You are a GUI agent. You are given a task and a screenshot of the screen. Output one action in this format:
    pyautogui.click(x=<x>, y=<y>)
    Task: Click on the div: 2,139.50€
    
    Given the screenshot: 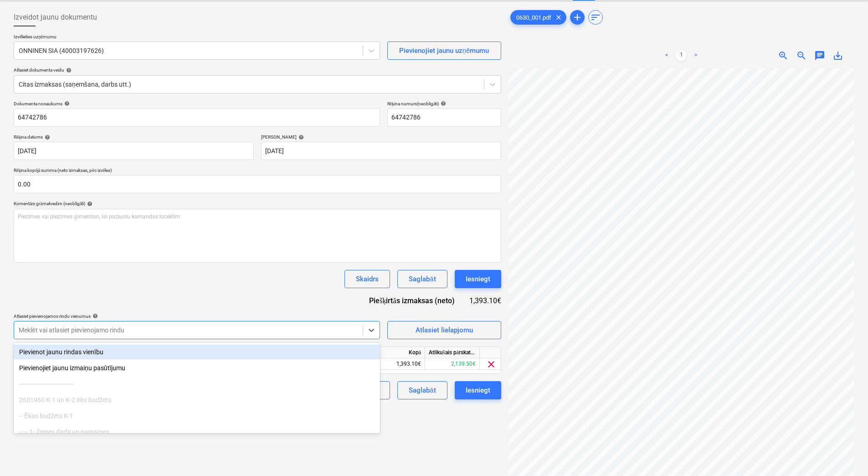 What is the action you would take?
    pyautogui.click(x=453, y=364)
    